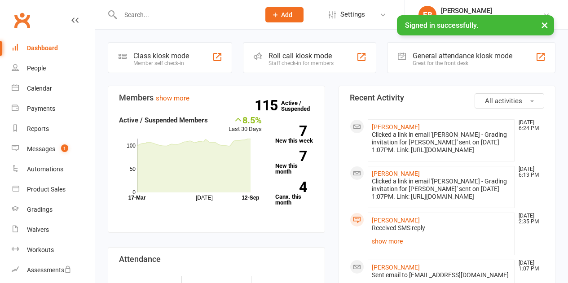 The width and height of the screenshot is (568, 283). I want to click on a: Waivers, so click(53, 230).